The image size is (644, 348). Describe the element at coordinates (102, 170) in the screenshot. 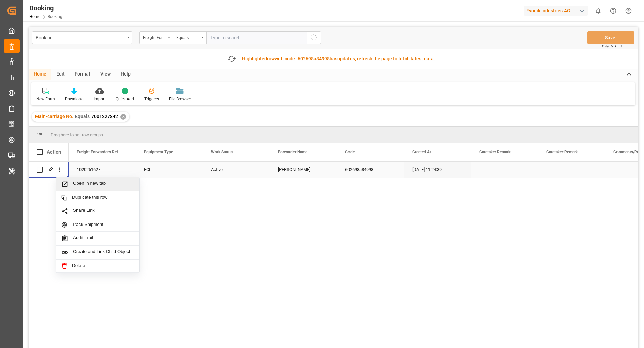

I see `div: 1020251627` at that location.